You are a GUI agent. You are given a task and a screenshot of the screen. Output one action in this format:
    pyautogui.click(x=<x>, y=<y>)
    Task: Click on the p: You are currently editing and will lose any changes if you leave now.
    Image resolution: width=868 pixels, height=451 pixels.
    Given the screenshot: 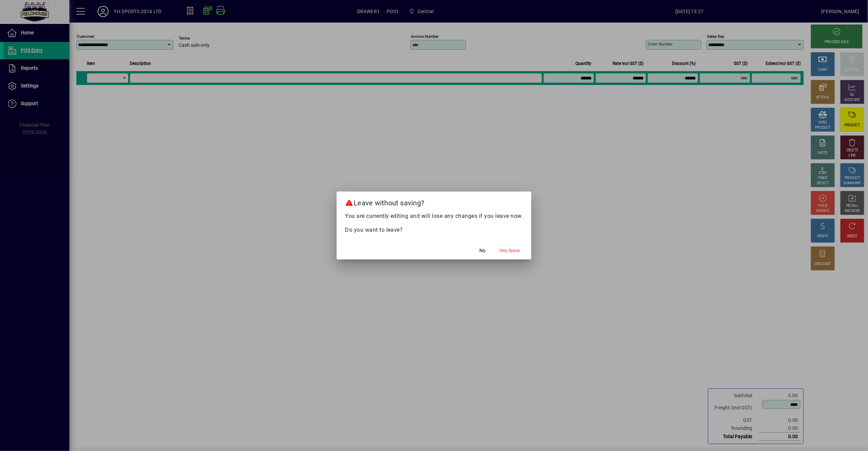 What is the action you would take?
    pyautogui.click(x=434, y=216)
    